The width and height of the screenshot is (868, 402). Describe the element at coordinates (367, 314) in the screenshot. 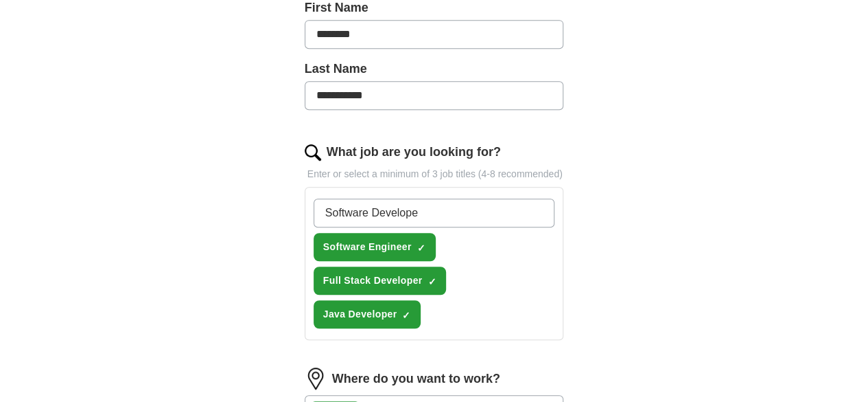

I see `button: Java Developer✓` at that location.